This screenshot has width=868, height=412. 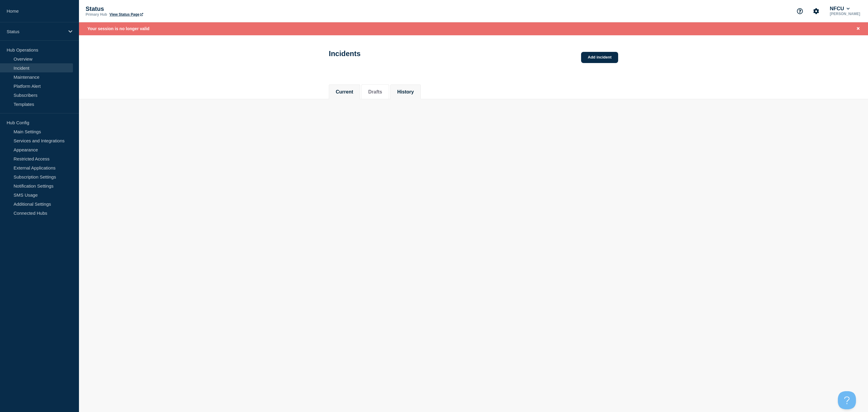 I want to click on a: View Status Page, so click(x=126, y=15).